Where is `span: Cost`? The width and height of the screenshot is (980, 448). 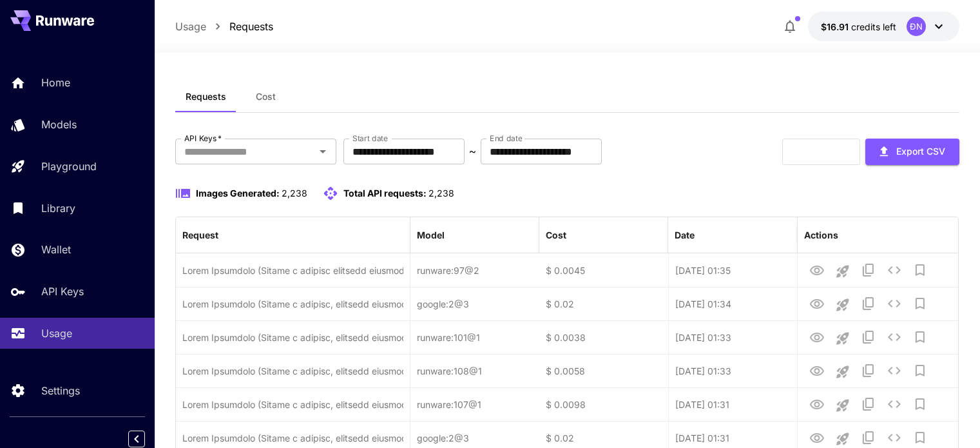
span: Cost is located at coordinates (266, 97).